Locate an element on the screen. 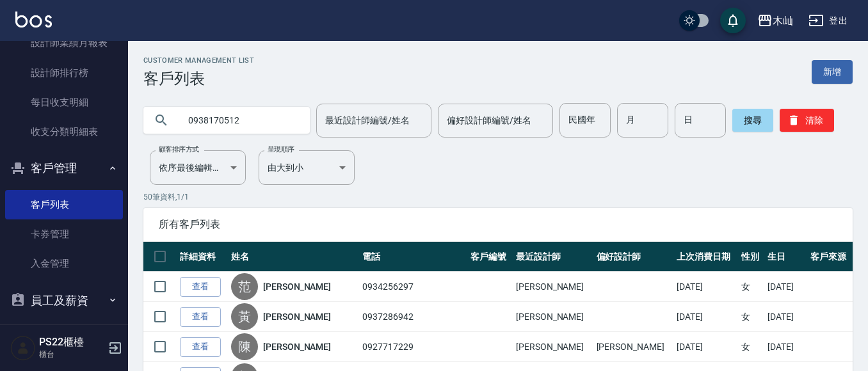 The image size is (868, 371). a: 卡券管理 is located at coordinates (64, 234).